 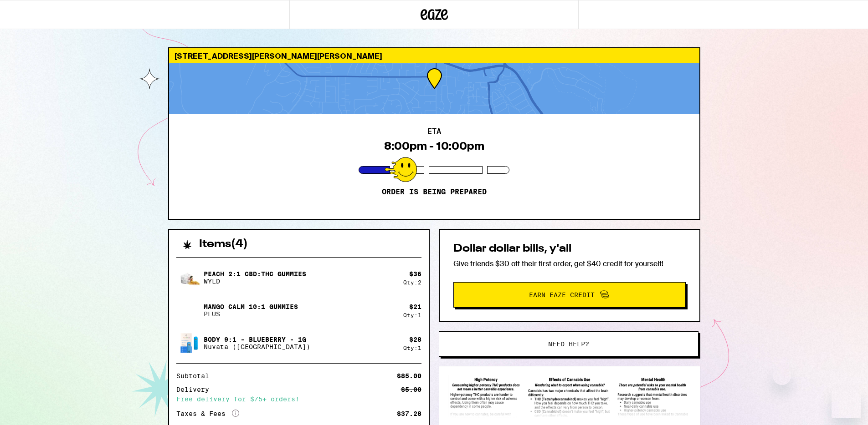 What do you see at coordinates (255, 274) in the screenshot?
I see `p: Peach 2:1 CBD:THC Gummies` at bounding box center [255, 274].